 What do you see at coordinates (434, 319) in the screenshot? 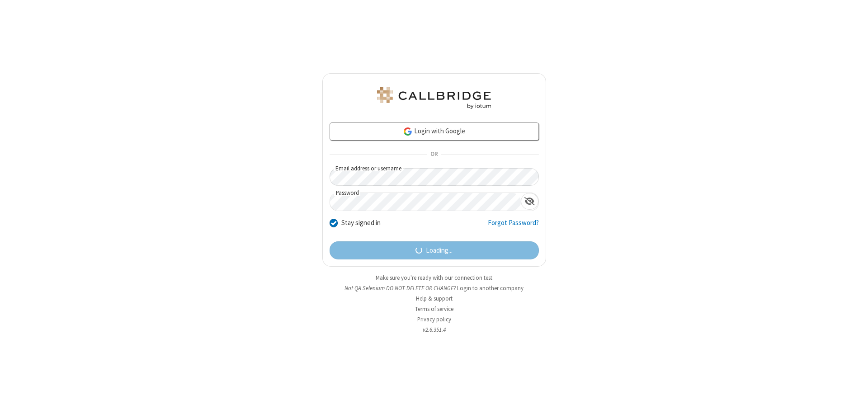
I see `a: Privacy policy` at bounding box center [434, 319].